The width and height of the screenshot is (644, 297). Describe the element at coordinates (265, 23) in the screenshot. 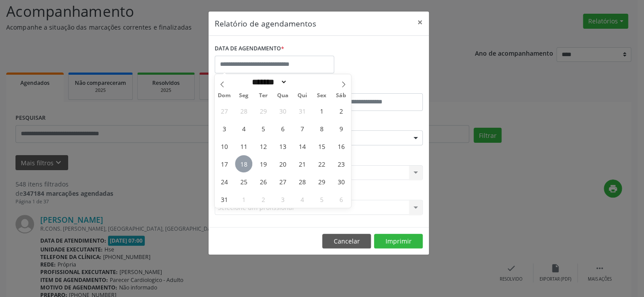

I see `h5: Relatório de agendamentos` at that location.